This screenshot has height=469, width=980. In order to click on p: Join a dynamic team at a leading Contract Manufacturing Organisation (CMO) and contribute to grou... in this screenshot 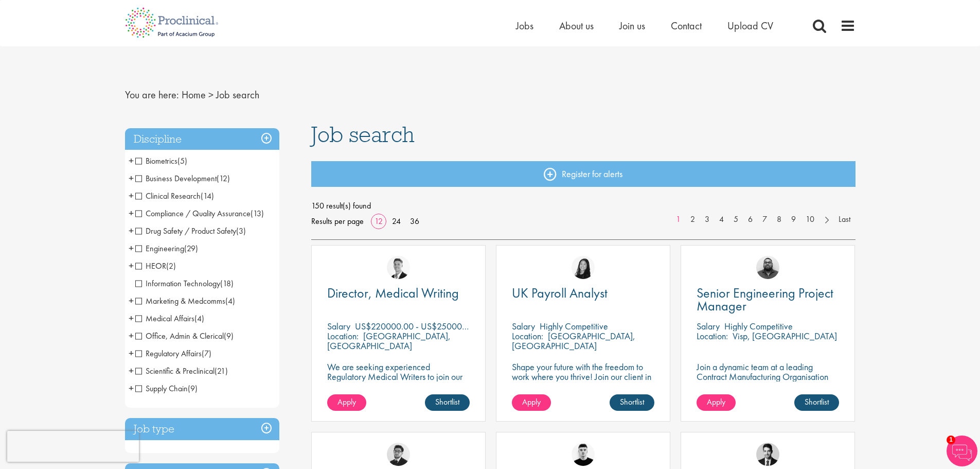, I will do `click(768, 386)`.